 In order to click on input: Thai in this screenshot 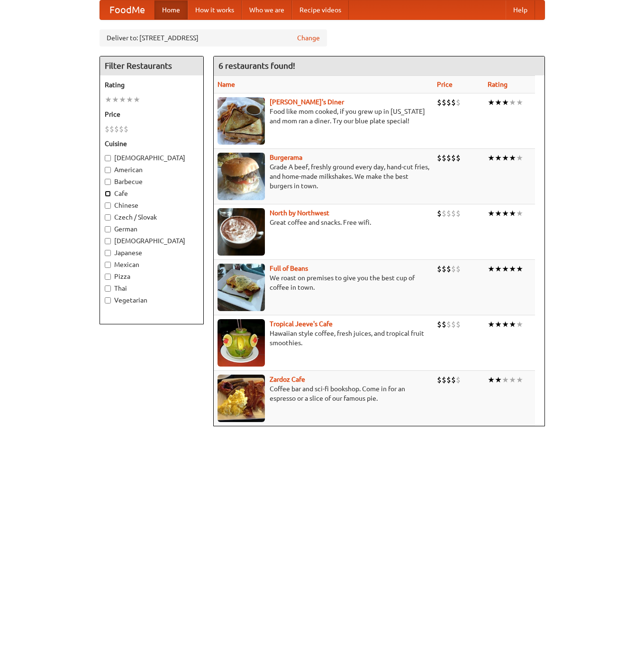, I will do `click(107, 288)`.